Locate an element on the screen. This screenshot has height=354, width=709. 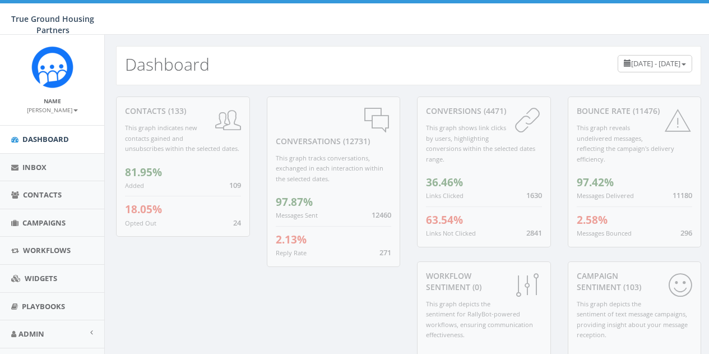
span: Admin is located at coordinates (31, 333).